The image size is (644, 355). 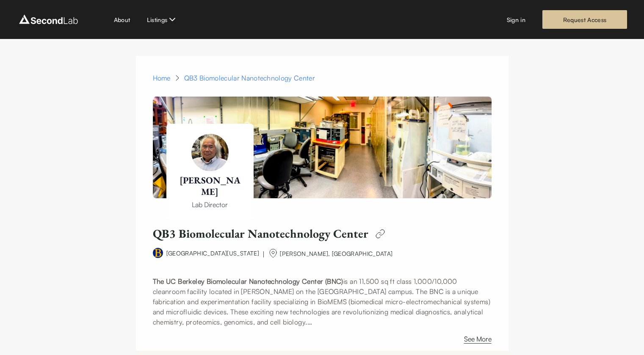 What do you see at coordinates (380, 234) in the screenshot?
I see `img: edit` at bounding box center [380, 234].